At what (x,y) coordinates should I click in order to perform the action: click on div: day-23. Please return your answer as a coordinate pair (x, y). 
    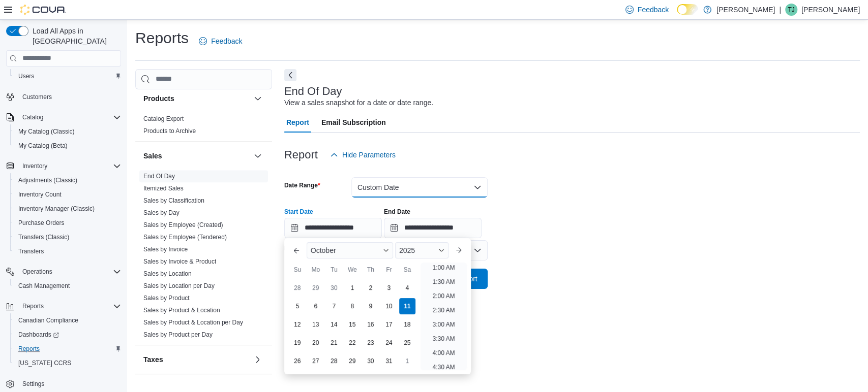
    Looking at the image, I should click on (370, 343).